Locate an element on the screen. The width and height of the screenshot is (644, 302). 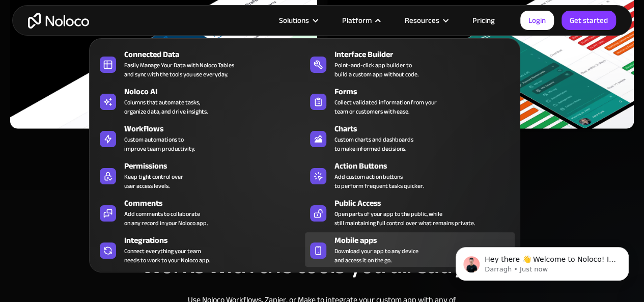
div: Keep tight control over user access levels. is located at coordinates (154, 182).